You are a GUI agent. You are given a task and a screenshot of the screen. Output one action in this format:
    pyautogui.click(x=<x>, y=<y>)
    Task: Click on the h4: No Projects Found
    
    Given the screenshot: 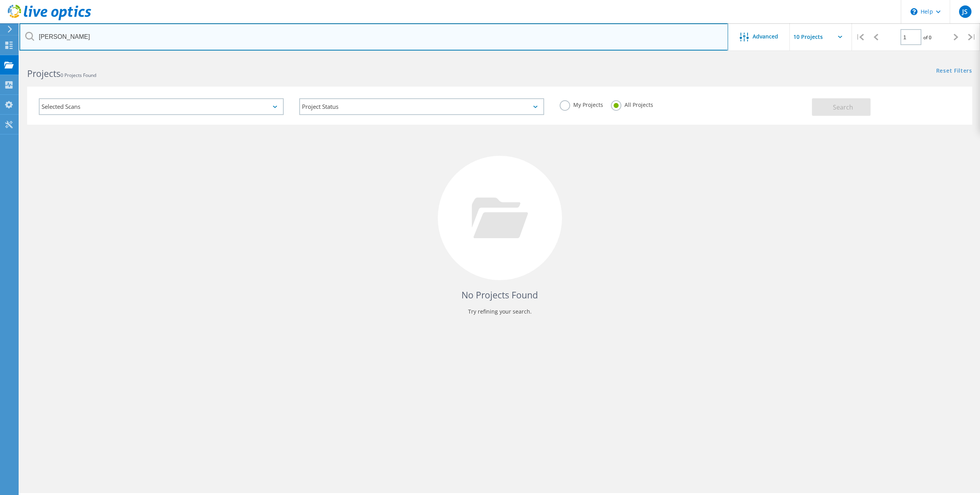 What is the action you would take?
    pyautogui.click(x=500, y=295)
    